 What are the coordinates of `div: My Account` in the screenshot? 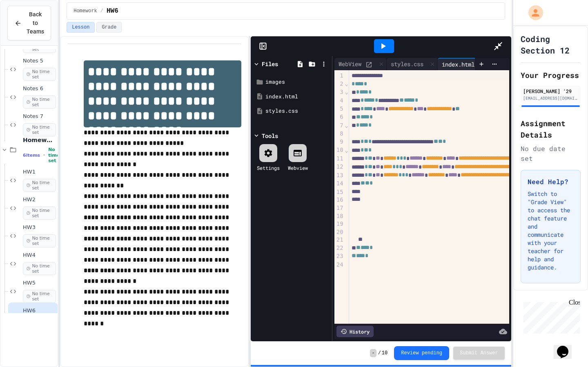 It's located at (533, 12).